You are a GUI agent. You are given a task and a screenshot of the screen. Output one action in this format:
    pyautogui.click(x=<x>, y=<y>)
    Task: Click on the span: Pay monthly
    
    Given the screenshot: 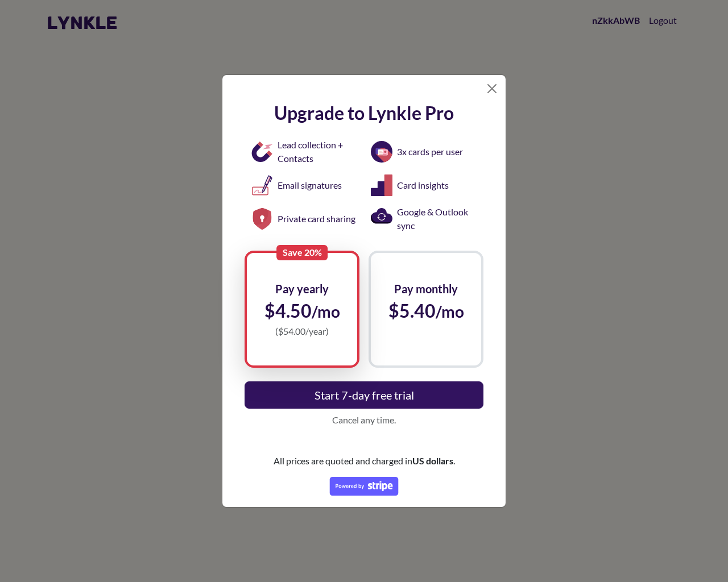 What is the action you would take?
    pyautogui.click(x=426, y=289)
    